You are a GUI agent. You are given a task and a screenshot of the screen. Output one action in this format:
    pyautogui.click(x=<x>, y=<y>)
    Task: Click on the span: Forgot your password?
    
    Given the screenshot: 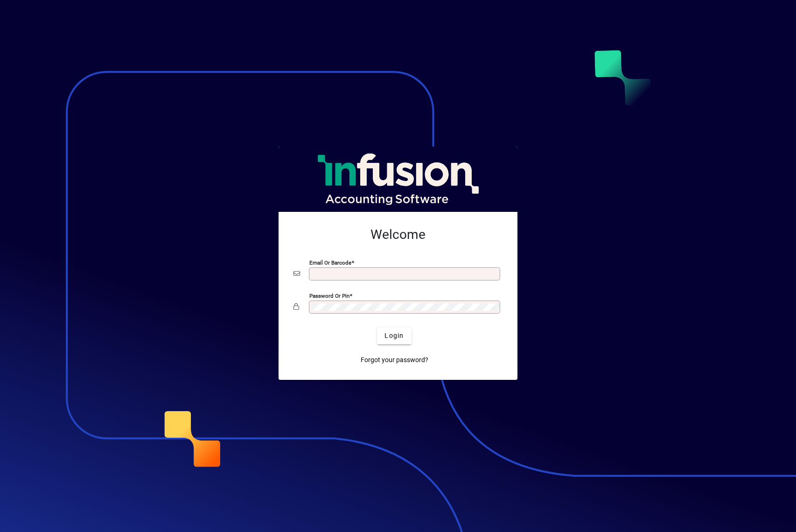 What is the action you would take?
    pyautogui.click(x=394, y=360)
    